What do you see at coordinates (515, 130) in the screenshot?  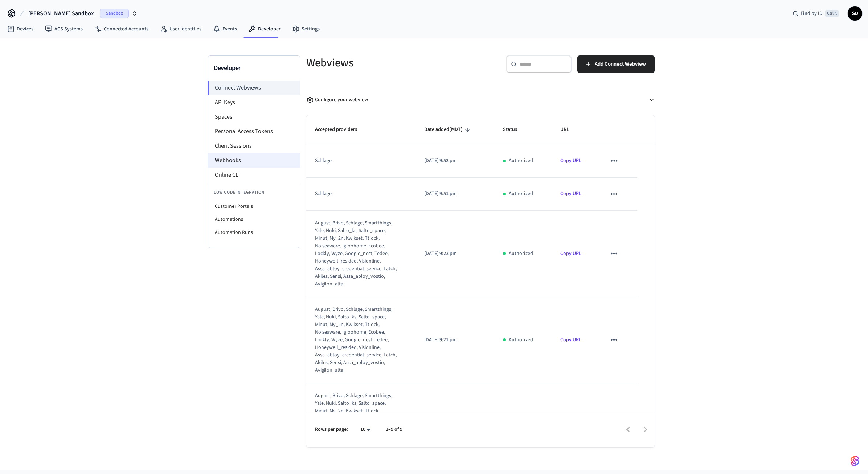 I see `span: Status` at bounding box center [515, 130].